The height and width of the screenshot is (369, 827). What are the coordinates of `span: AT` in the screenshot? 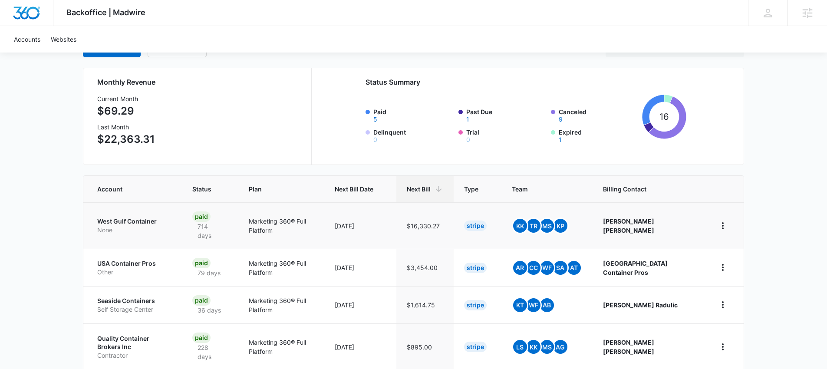 It's located at (574, 268).